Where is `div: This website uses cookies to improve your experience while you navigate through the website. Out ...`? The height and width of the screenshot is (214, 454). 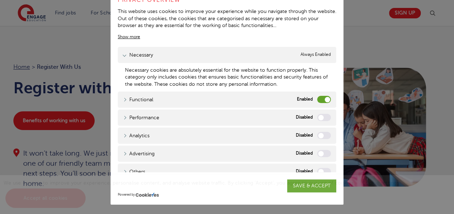
div: This website uses cookies to improve your experience while you navigate through the website. Out ... is located at coordinates (227, 18).